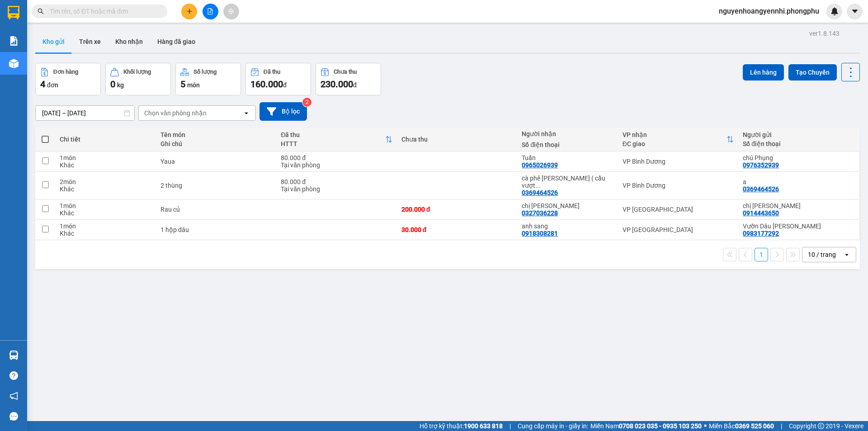 Image resolution: width=868 pixels, height=431 pixels. Describe the element at coordinates (14, 376) in the screenshot. I see `span: question-circle` at that location.